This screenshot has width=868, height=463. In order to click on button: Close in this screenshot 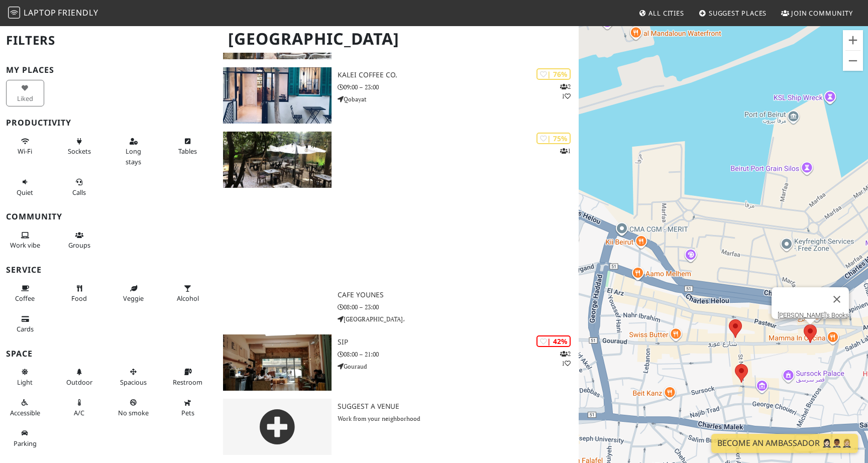, I will do `click(836, 299)`.